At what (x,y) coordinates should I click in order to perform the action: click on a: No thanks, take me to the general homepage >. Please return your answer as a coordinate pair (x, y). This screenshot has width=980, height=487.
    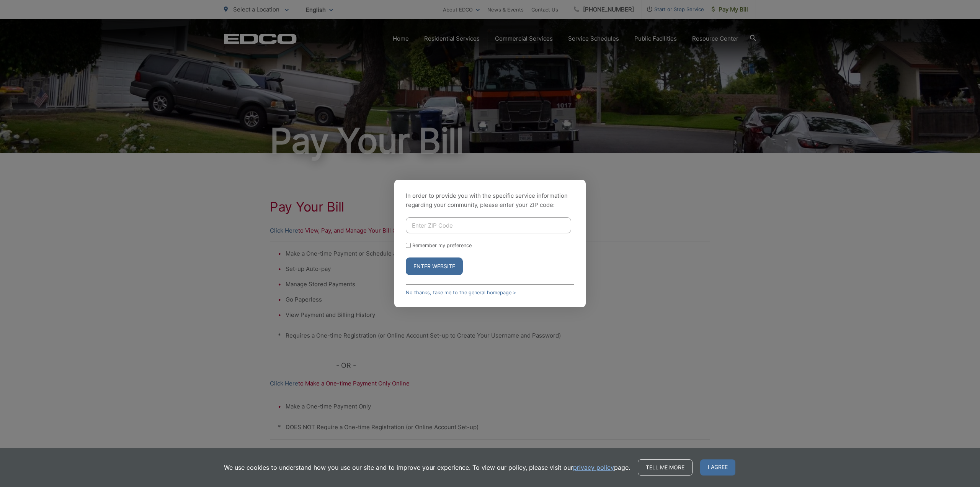
    Looking at the image, I should click on (461, 292).